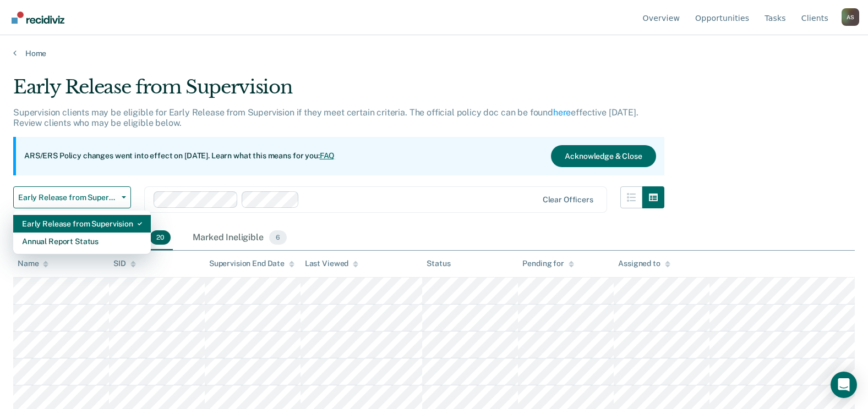 This screenshot has height=409, width=868. What do you see at coordinates (562, 112) in the screenshot?
I see `a: here` at bounding box center [562, 112].